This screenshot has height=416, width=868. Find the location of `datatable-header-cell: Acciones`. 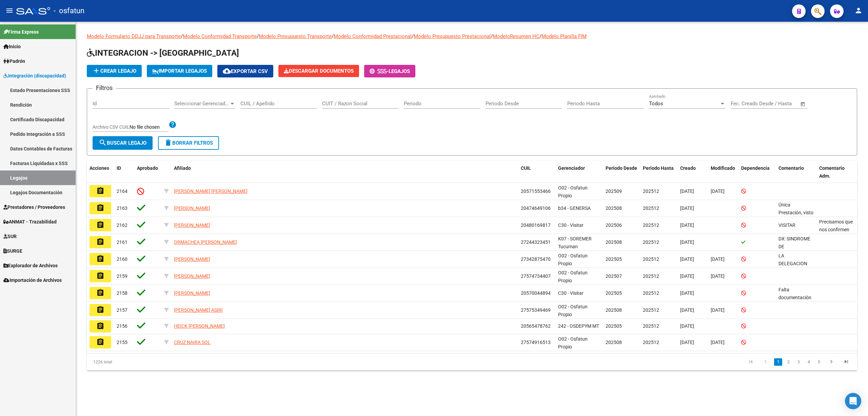

datatable-header-cell: Acciones is located at coordinates (101, 172).